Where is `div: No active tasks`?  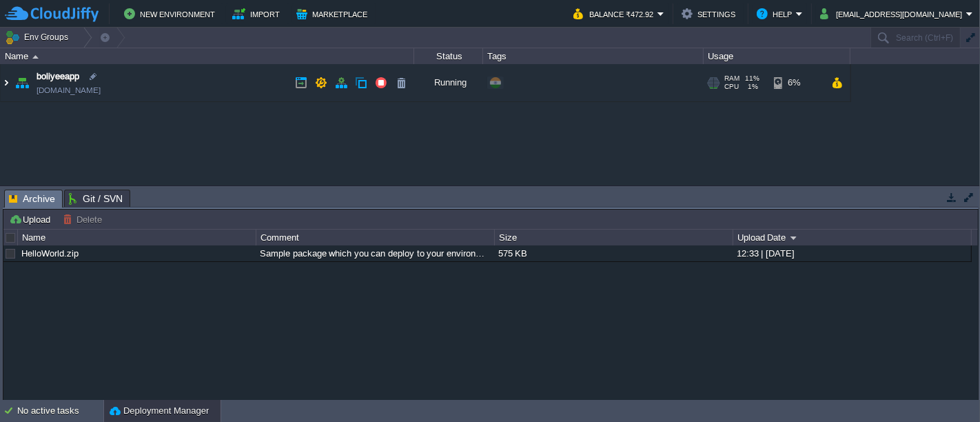
div: No active tasks is located at coordinates (60, 411).